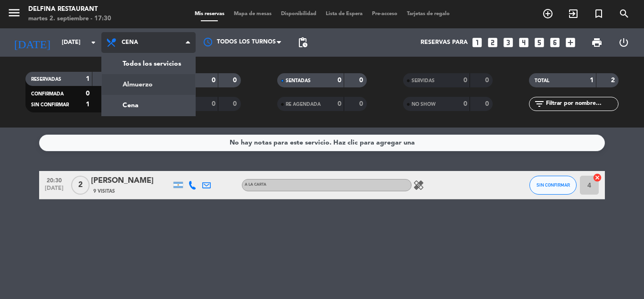 The image size is (644, 299). I want to click on span: Disponibilidad, so click(299, 14).